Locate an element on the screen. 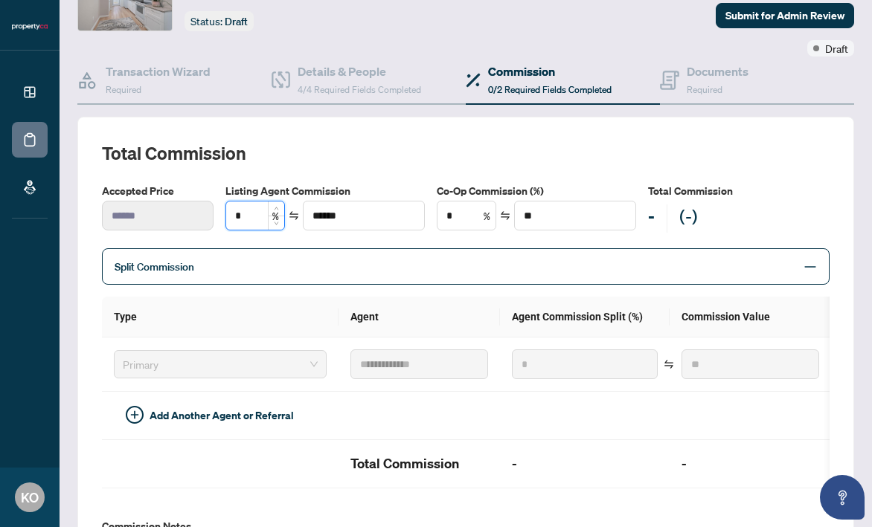  span: up is located at coordinates (276, 208).